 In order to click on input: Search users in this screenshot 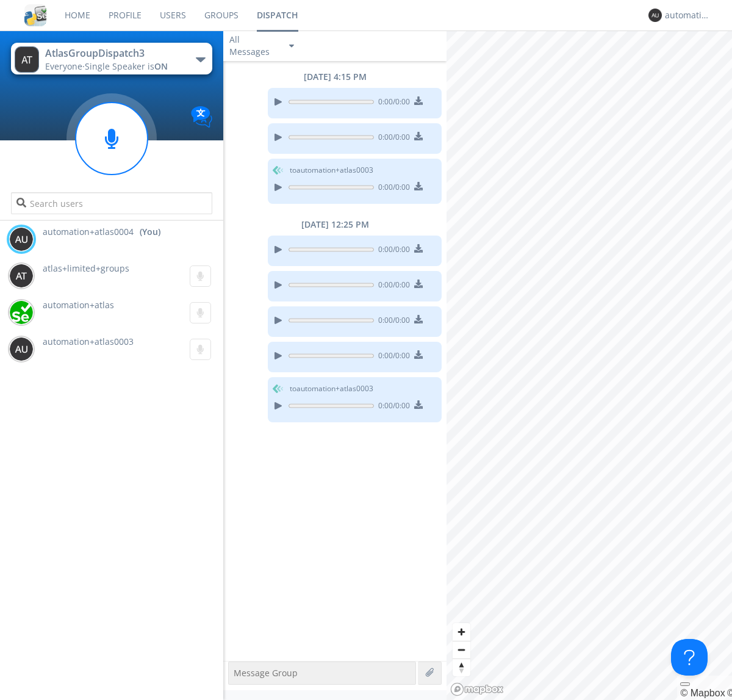, I will do `click(111, 203)`.